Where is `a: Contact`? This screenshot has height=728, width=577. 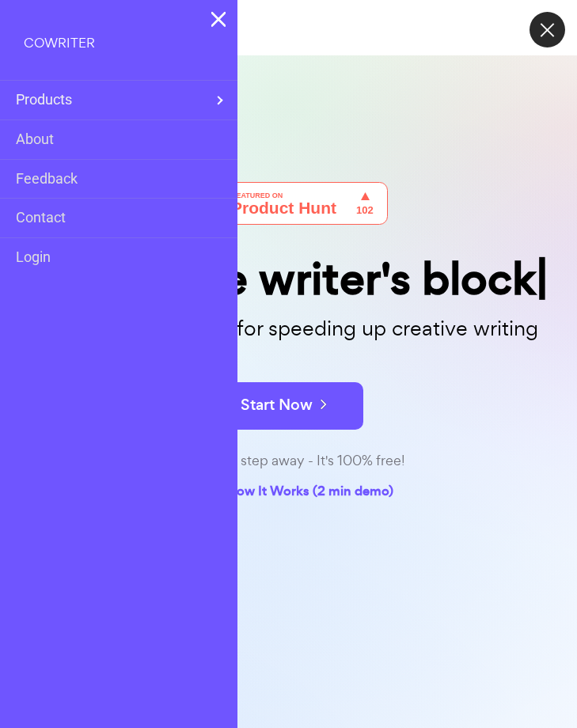 a: Contact is located at coordinates (41, 218).